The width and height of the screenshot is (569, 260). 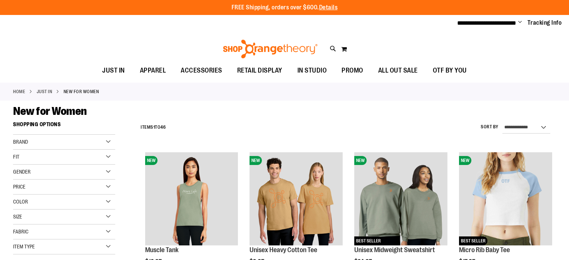 What do you see at coordinates (296, 199) in the screenshot?
I see `a: Unisex Heavy Cotton TeeNEW` at bounding box center [296, 199].